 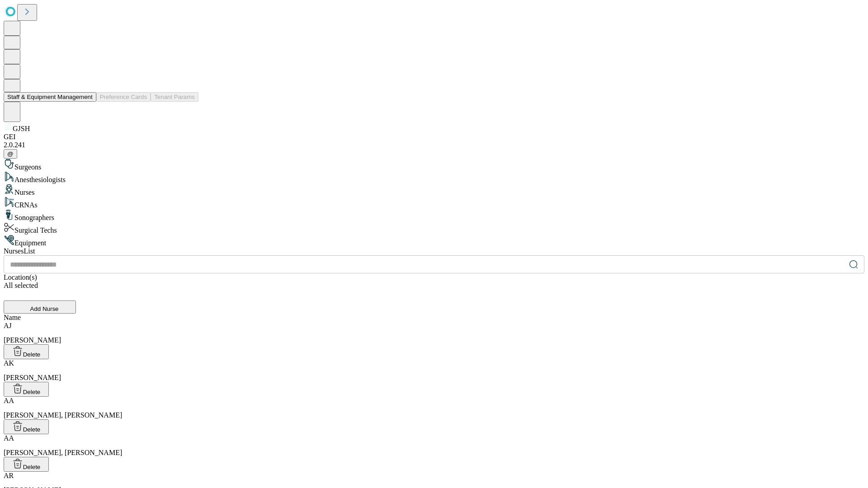 What do you see at coordinates (21, 277) in the screenshot?
I see `span: Location(s)` at bounding box center [21, 277].